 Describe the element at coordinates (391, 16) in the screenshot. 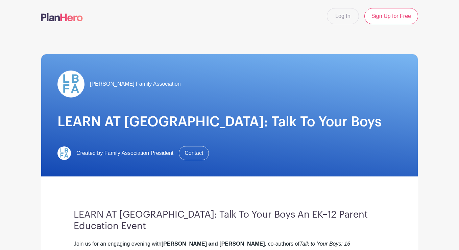

I see `a: Sign Up for Free` at that location.